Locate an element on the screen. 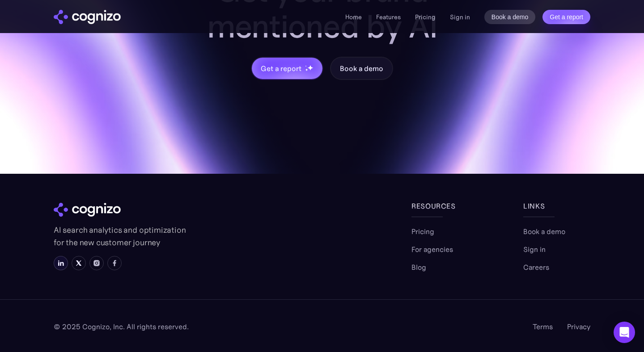 The image size is (644, 352). div: links is located at coordinates (557, 206).